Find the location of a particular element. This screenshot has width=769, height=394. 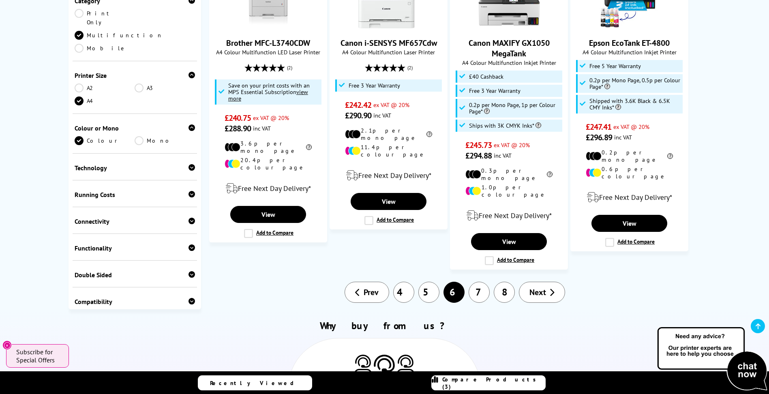

li: 0.6p per colour page is located at coordinates (629, 173).